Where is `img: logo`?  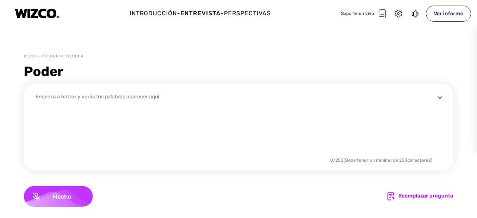 img: logo is located at coordinates (37, 13).